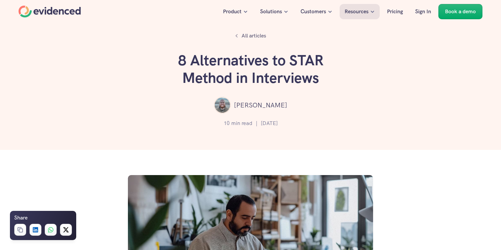 Image resolution: width=501 pixels, height=250 pixels. Describe the element at coordinates (250, 36) in the screenshot. I see `a: All articles` at that location.